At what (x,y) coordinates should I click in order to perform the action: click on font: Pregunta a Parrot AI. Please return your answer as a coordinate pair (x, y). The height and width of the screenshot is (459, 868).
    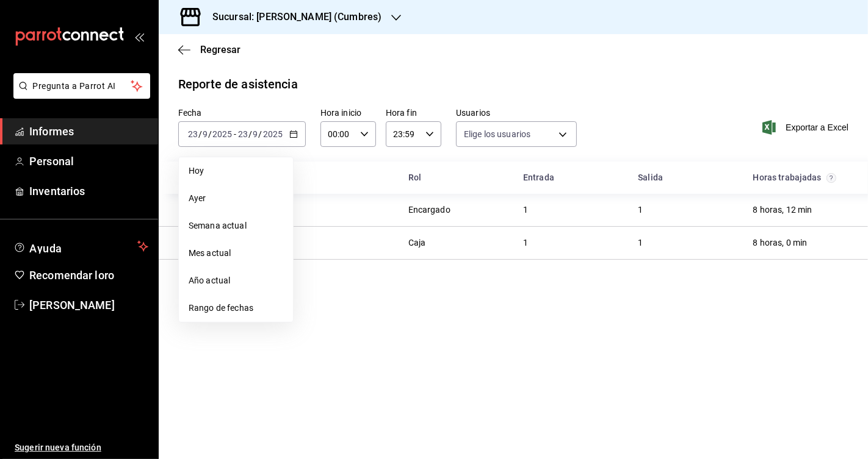
    Looking at the image, I should click on (75, 86).